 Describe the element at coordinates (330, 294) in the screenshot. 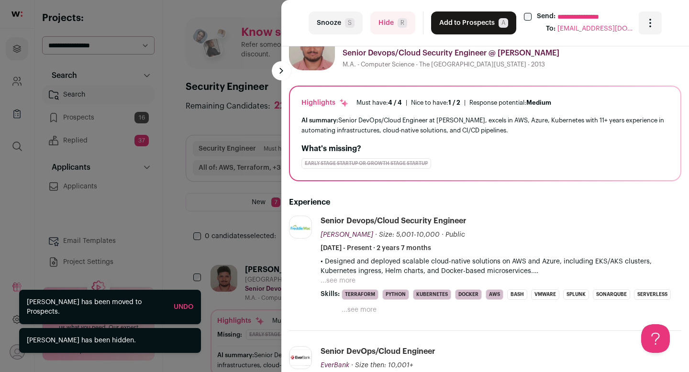

I see `span: Skills:` at that location.